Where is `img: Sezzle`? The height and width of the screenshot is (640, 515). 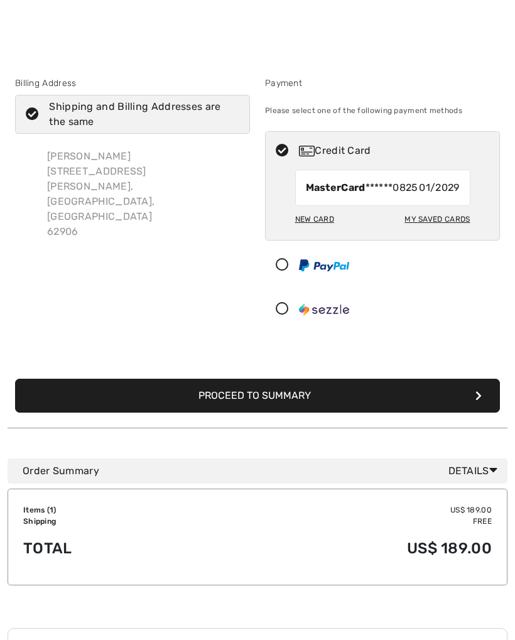
img: Sezzle is located at coordinates (324, 310).